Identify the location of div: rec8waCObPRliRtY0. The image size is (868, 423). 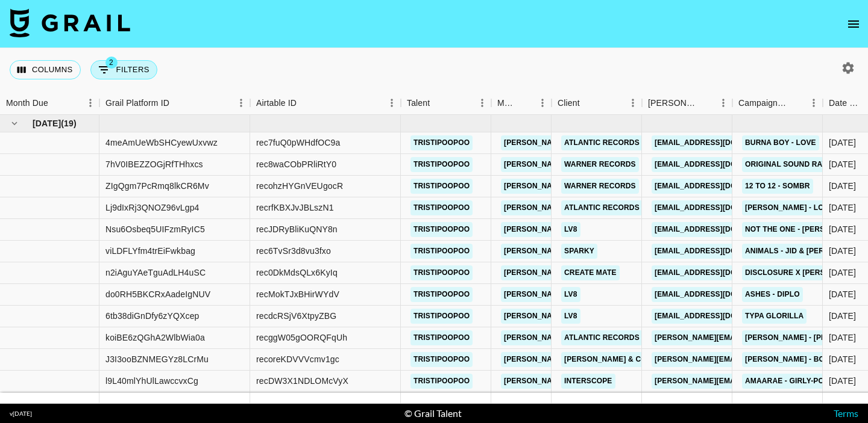
(296, 164).